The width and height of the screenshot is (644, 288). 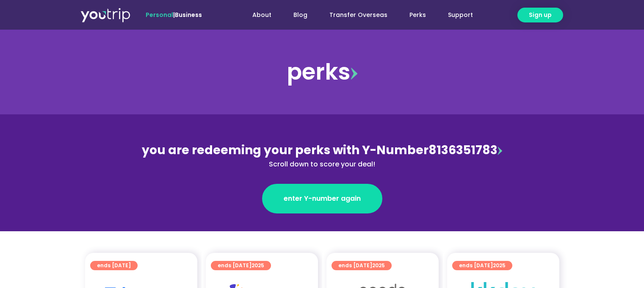 What do you see at coordinates (541, 15) in the screenshot?
I see `span: Sign up` at bounding box center [541, 15].